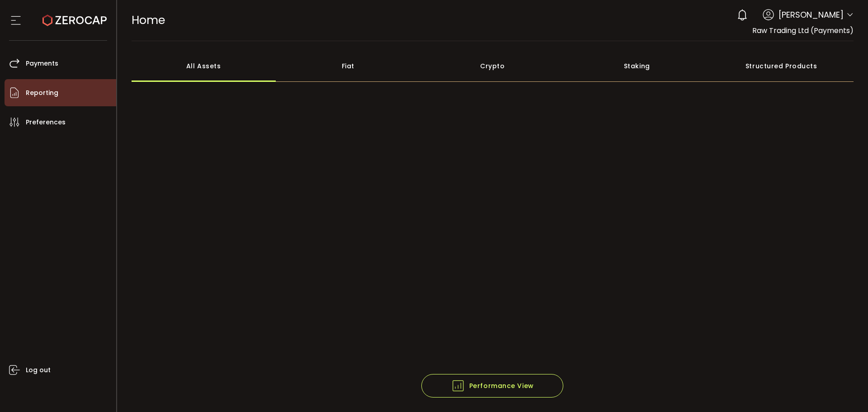 The image size is (868, 412). I want to click on div: Fiat, so click(348, 66).